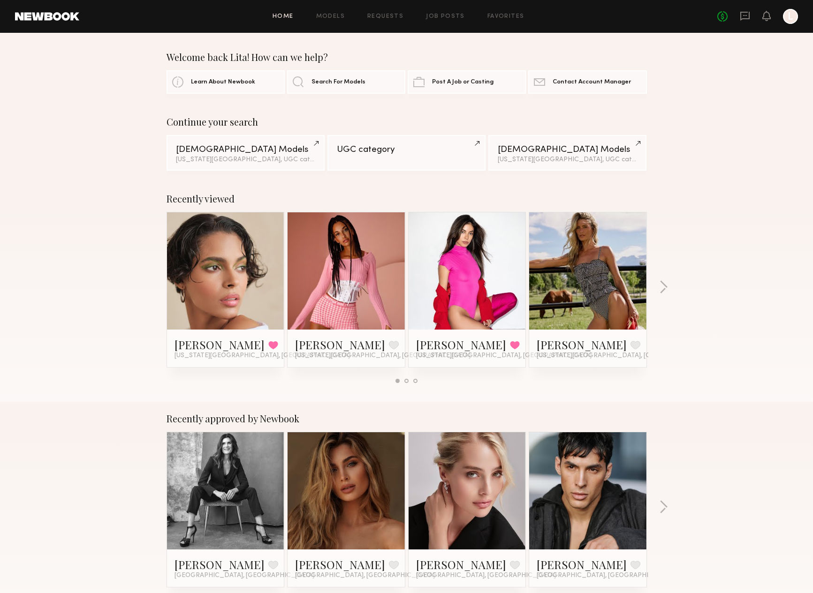  What do you see at coordinates (506, 16) in the screenshot?
I see `a: Favorites` at bounding box center [506, 16].